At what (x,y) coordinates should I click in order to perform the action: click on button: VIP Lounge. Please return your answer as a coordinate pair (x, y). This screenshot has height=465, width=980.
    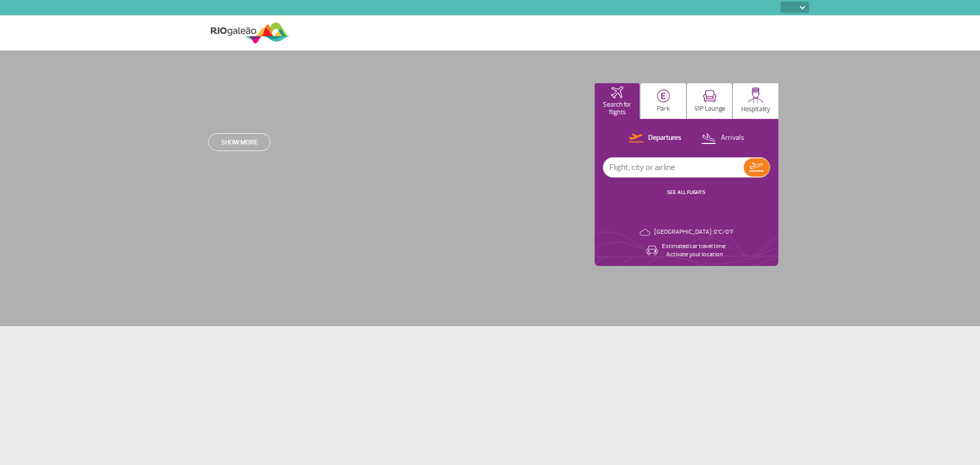
    Looking at the image, I should click on (710, 101).